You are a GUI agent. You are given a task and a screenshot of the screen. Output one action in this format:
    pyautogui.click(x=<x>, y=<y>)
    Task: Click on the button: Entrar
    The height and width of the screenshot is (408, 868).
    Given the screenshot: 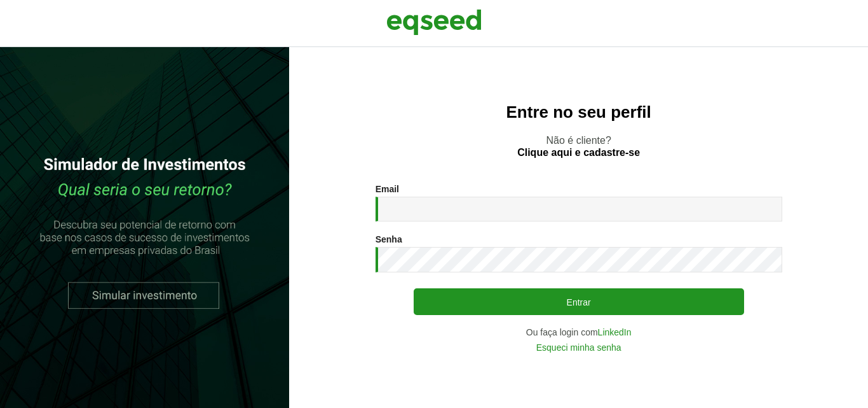 What is the action you would take?
    pyautogui.click(x=579, y=302)
    